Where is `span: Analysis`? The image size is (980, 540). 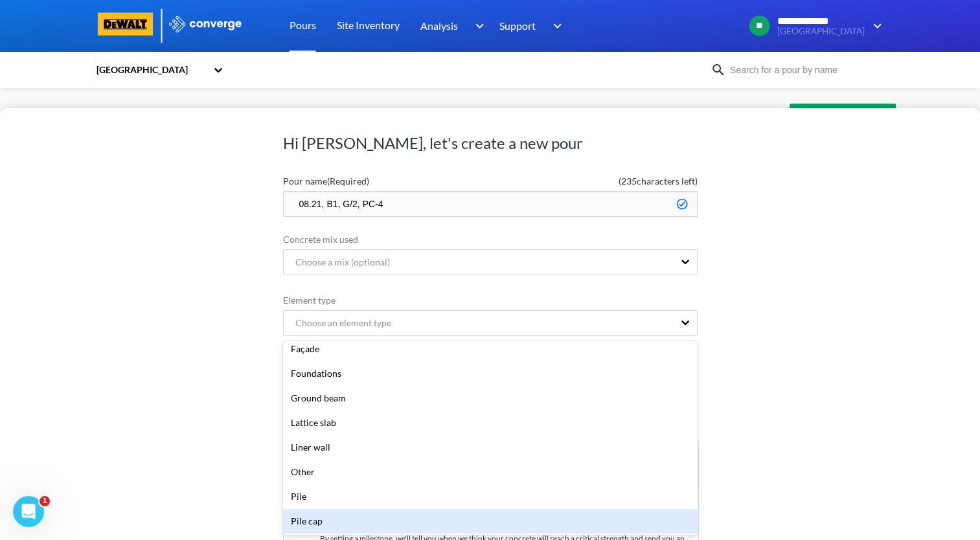 span: Analysis is located at coordinates (439, 25).